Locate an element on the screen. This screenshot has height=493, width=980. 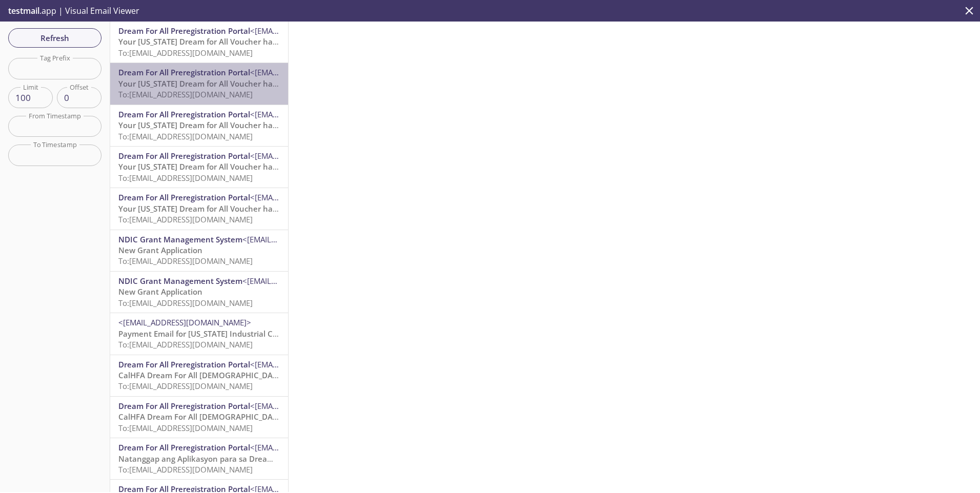
span: Refresh is located at coordinates (55, 38).